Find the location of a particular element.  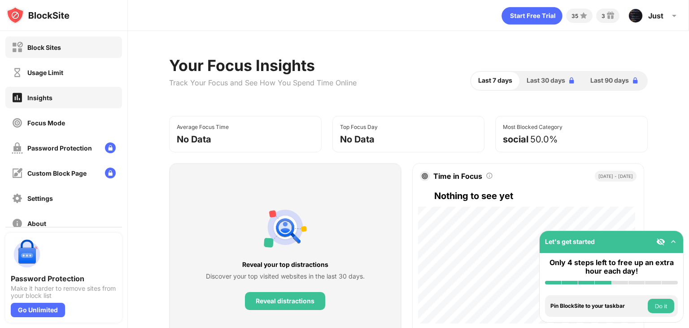

img: tooltip.svg is located at coordinates (490, 175).